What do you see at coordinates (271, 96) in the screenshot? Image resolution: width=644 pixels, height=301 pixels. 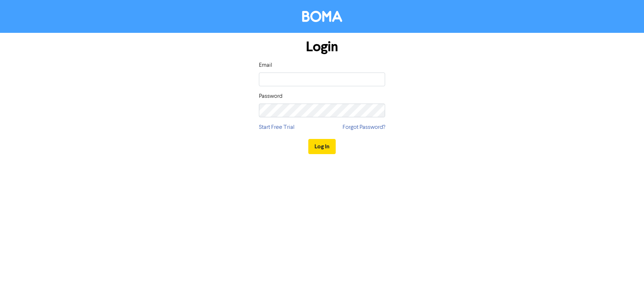 I see `label: Password` at bounding box center [271, 96].